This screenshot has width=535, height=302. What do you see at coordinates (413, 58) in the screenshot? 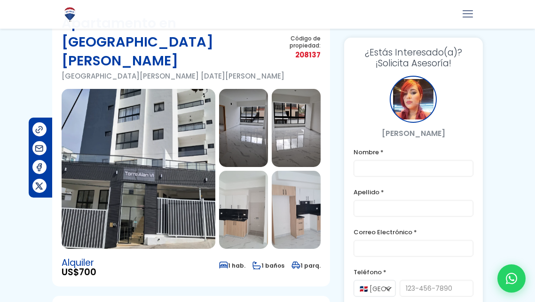
I see `h3: ¡Solicita Asesoría!` at bounding box center [413, 58].